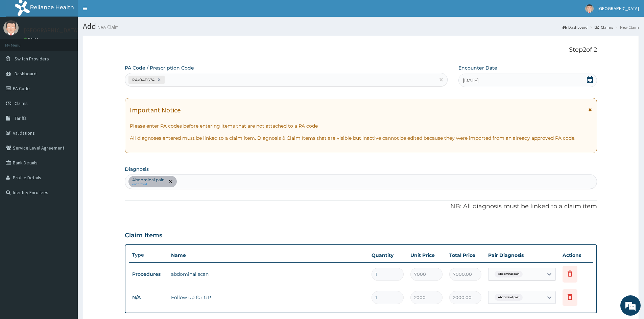 This screenshot has width=644, height=319. Describe the element at coordinates (171, 182) in the screenshot. I see `span: remove selection option` at that location.